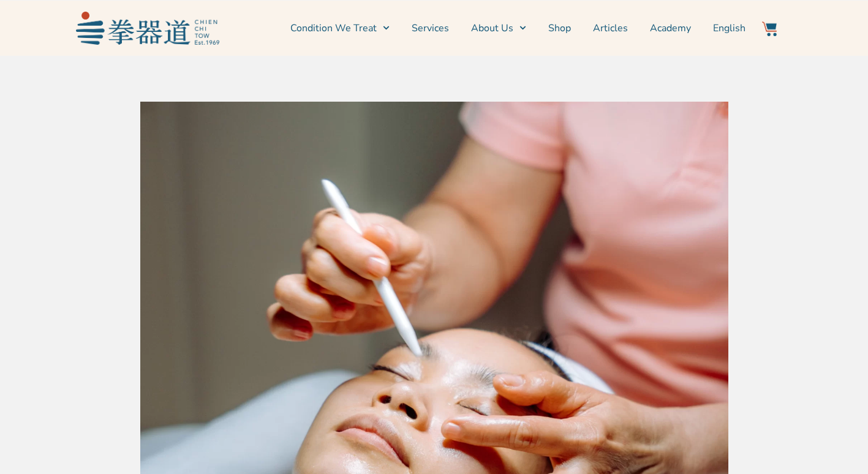  I want to click on img: Website Icon-03, so click(769, 28).